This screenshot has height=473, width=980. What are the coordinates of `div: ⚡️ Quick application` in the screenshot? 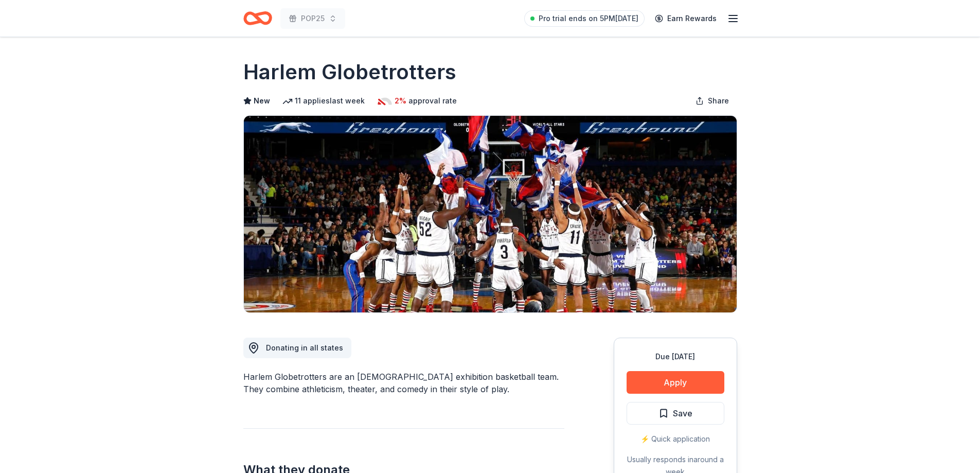 It's located at (676, 438).